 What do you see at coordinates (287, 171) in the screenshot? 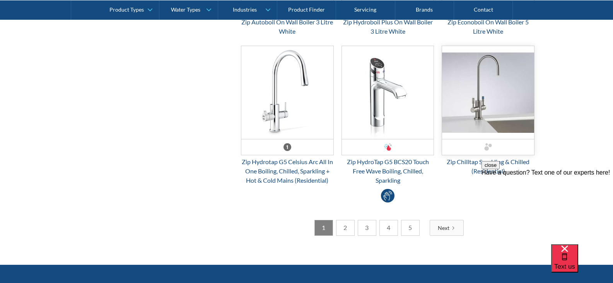
I see `div: Zip Hydrotap G5 Celsius Arc All In One Boiling, Chilled, Sparkling + Hot & Cold Mains (Residential)` at bounding box center [287, 171].